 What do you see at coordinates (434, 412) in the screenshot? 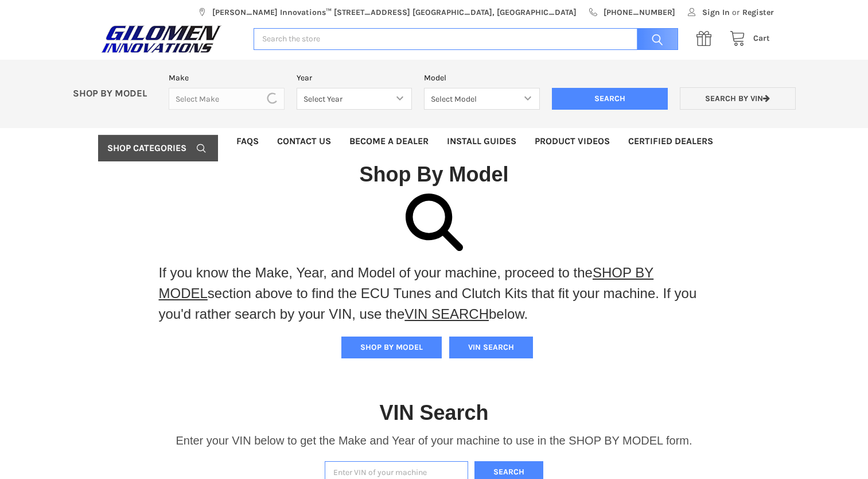
I see `h1: VIN Search` at bounding box center [434, 412].